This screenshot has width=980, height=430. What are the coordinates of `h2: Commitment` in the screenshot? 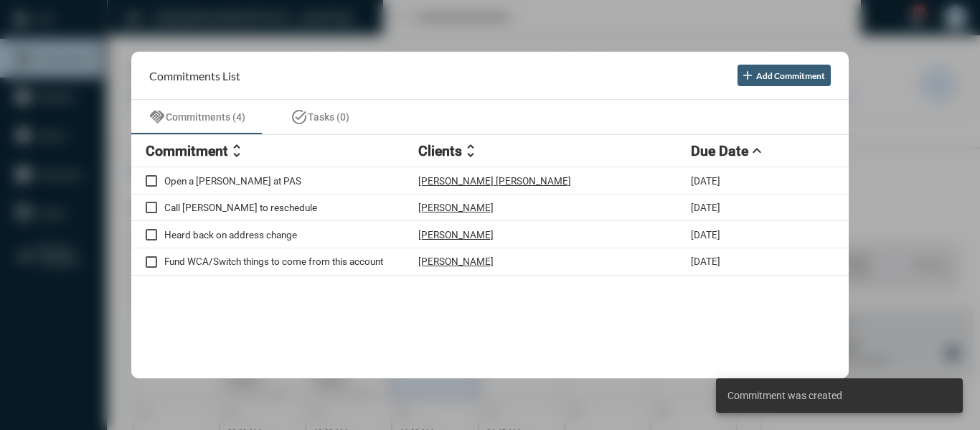 It's located at (187, 151).